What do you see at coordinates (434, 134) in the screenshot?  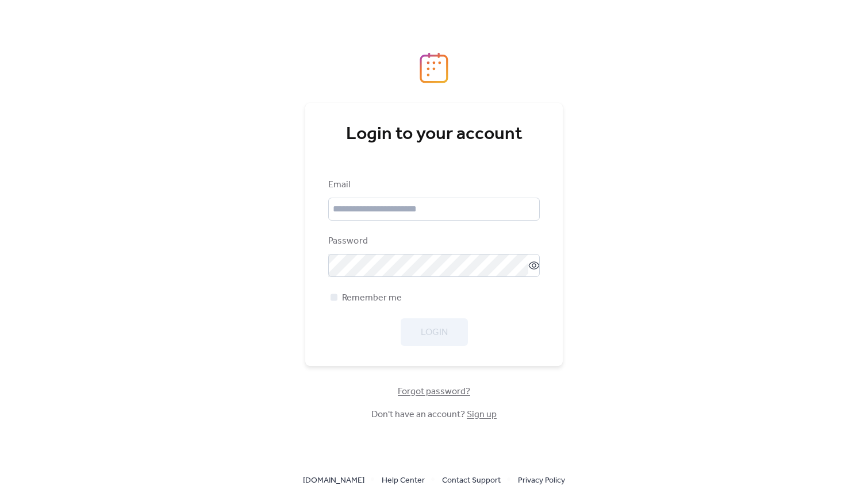 I see `div: Login to your account` at bounding box center [434, 134].